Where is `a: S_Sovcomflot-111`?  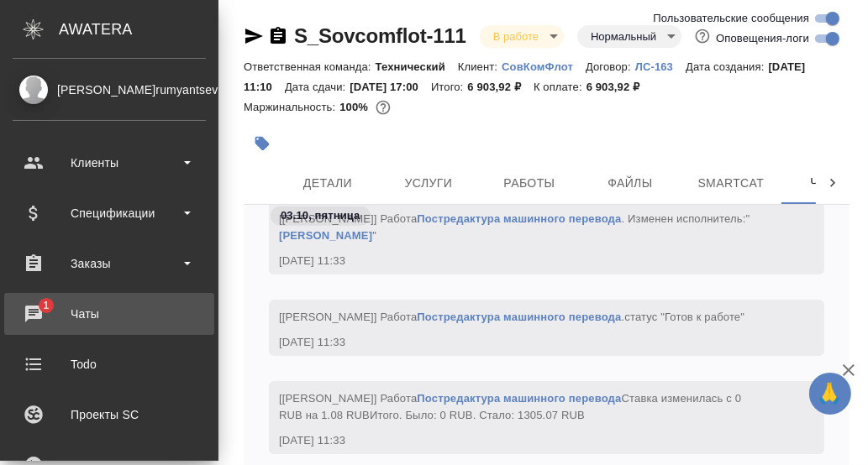 a: S_Sovcomflot-111 is located at coordinates (379, 36).